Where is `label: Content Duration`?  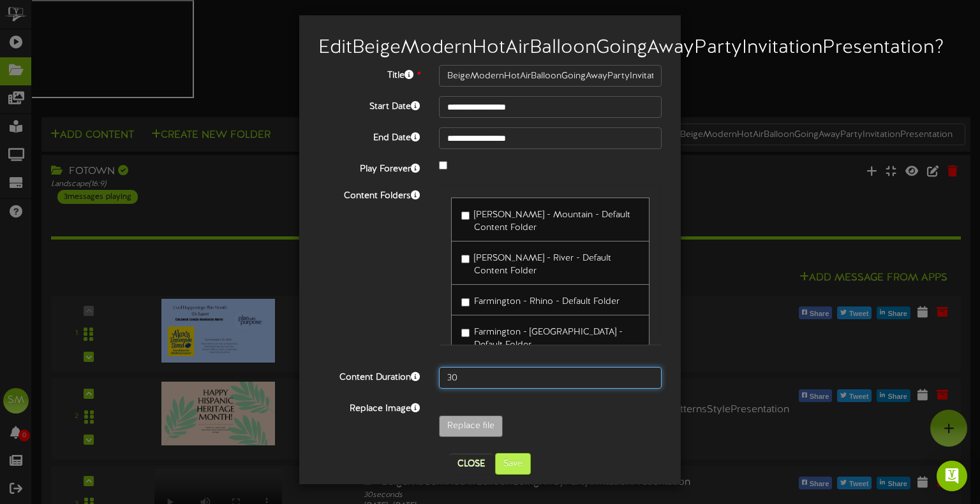
label: Content Duration is located at coordinates (368, 375).